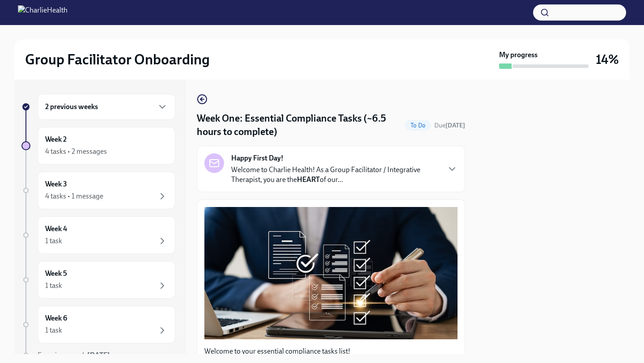  Describe the element at coordinates (308, 179) in the screenshot. I see `strong: HEART` at that location.